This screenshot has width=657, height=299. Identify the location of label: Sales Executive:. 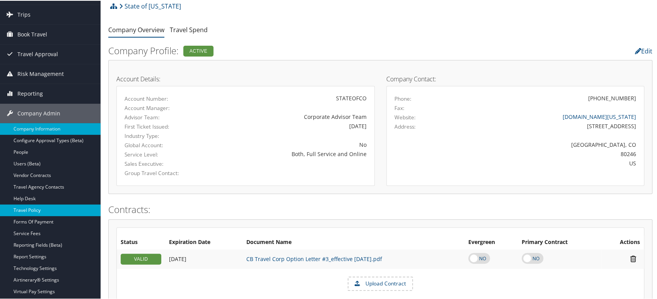
(161, 163).